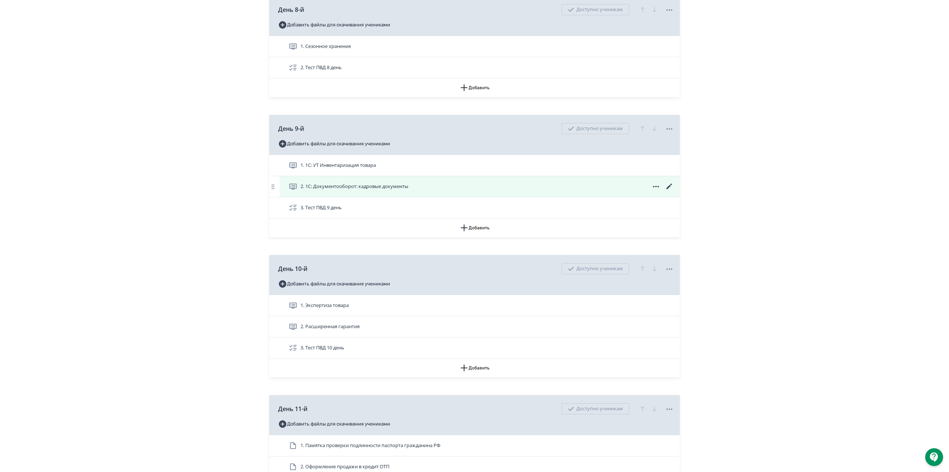 Image resolution: width=949 pixels, height=472 pixels. Describe the element at coordinates (475, 348) in the screenshot. I see `div: 3. Тест ПВД 10 день` at that location.